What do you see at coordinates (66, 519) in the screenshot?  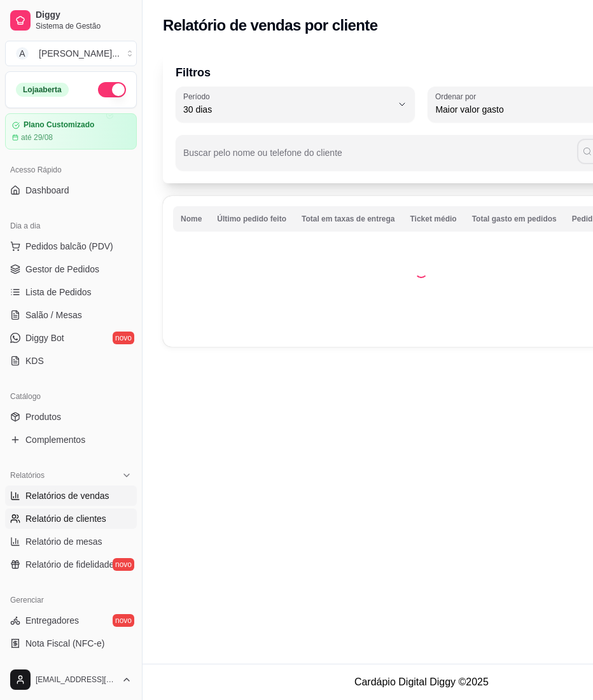 I see `span: Relatório de clientes` at bounding box center [66, 519].